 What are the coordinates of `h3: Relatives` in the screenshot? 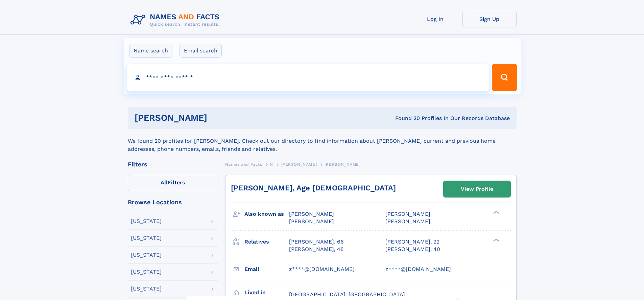 It's located at (267, 242).